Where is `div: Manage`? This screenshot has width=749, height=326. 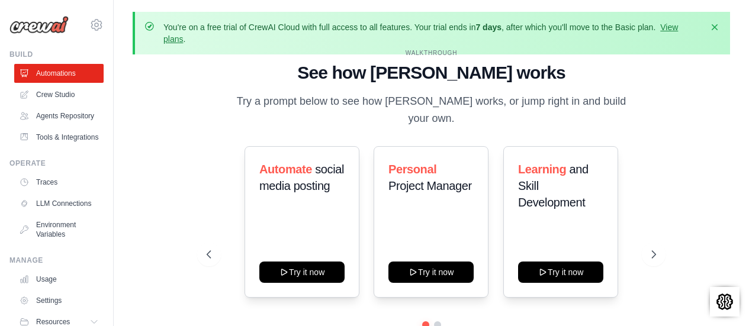 div: Manage is located at coordinates (56, 261).